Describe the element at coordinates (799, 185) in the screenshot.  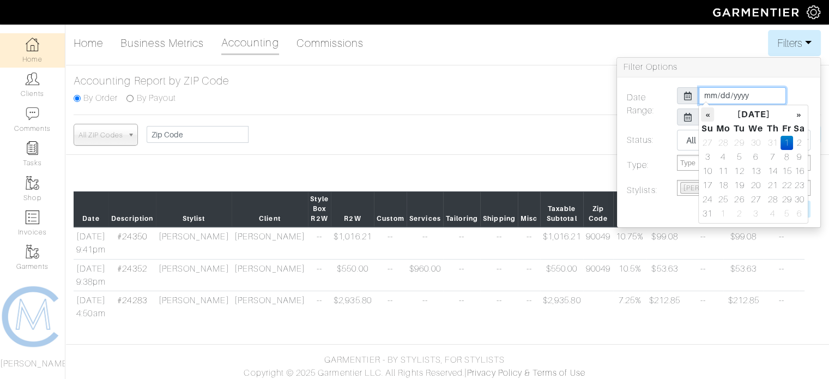
I see `td: 23` at that location.